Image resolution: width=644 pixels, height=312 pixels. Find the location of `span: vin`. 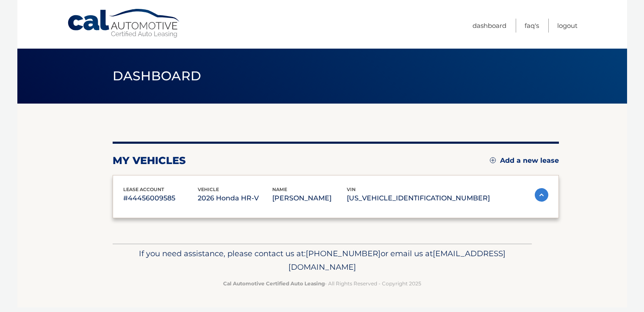

span: vin is located at coordinates (351, 190).